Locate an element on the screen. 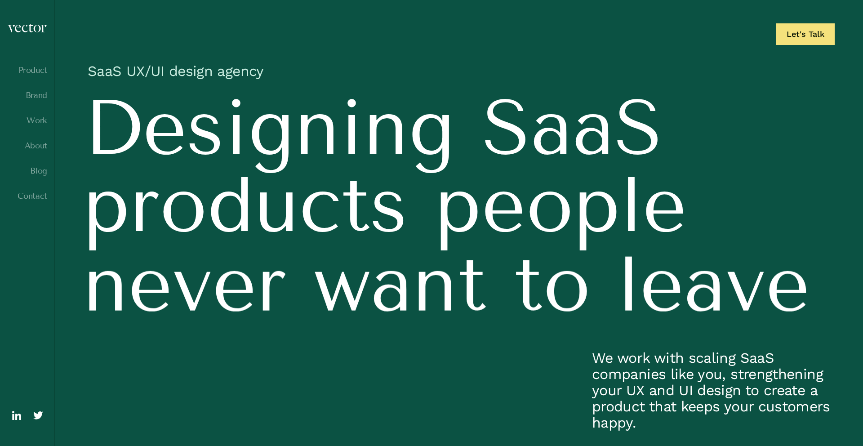 Image resolution: width=863 pixels, height=446 pixels. a: Contact is located at coordinates (27, 196).